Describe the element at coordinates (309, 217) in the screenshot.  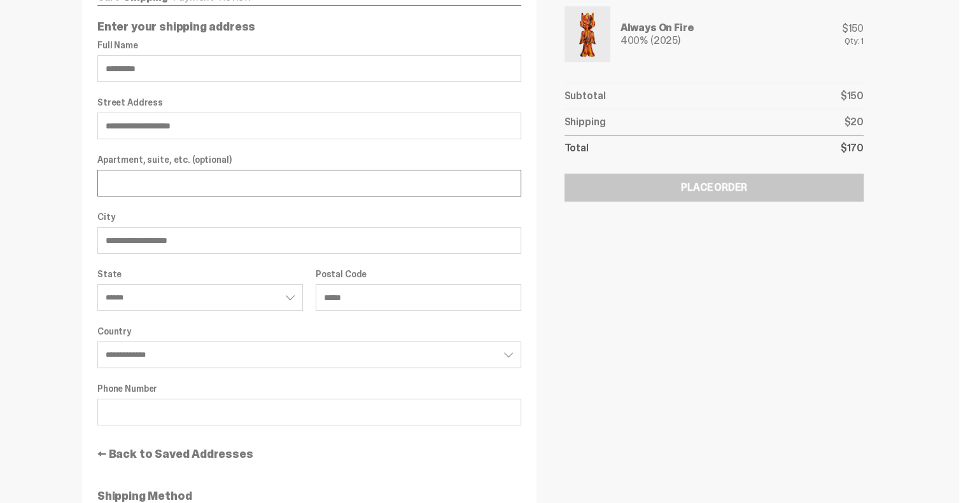
I see `label: City` at that location.